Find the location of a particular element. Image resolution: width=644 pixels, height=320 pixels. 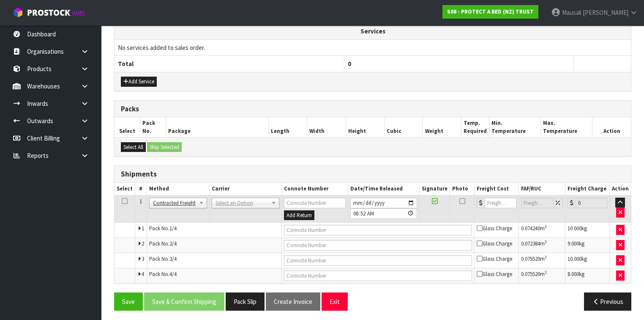

button: Create Invoice is located at coordinates (293, 302).